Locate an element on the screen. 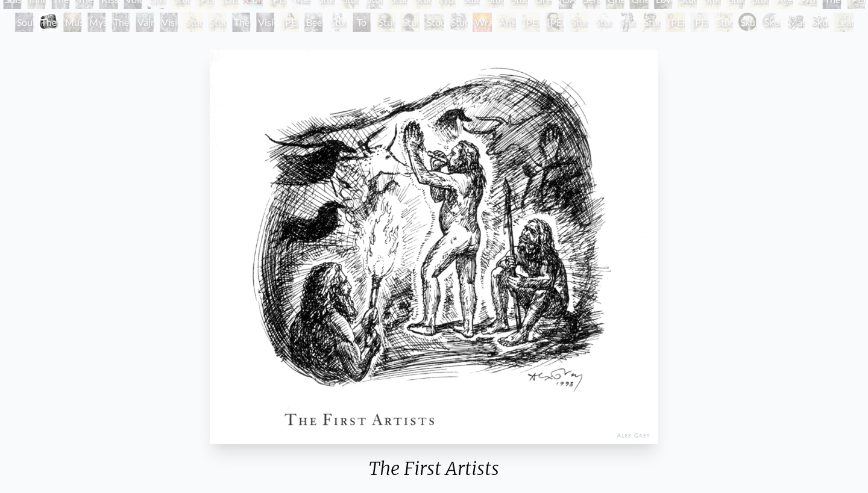  div: Vision & Mission is located at coordinates (265, 23).